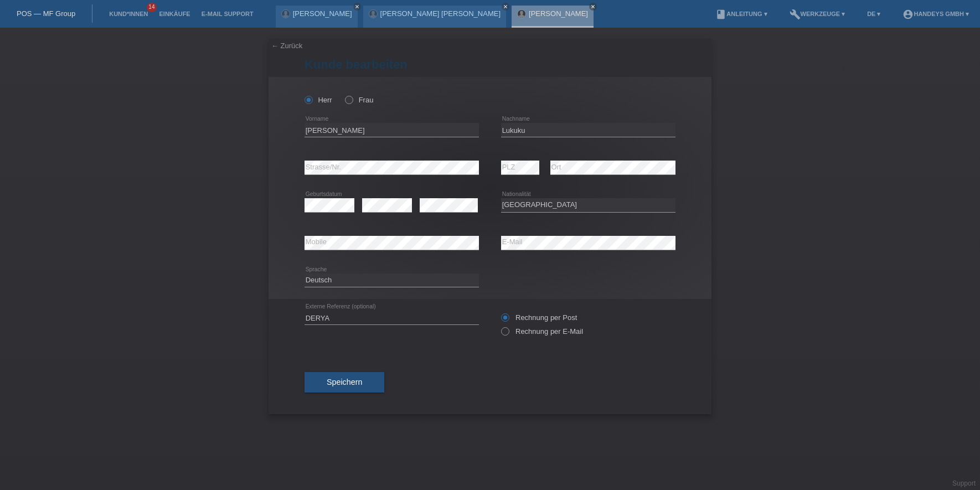  What do you see at coordinates (741, 14) in the screenshot?
I see `a: bookAnleitung ▾` at bounding box center [741, 14].